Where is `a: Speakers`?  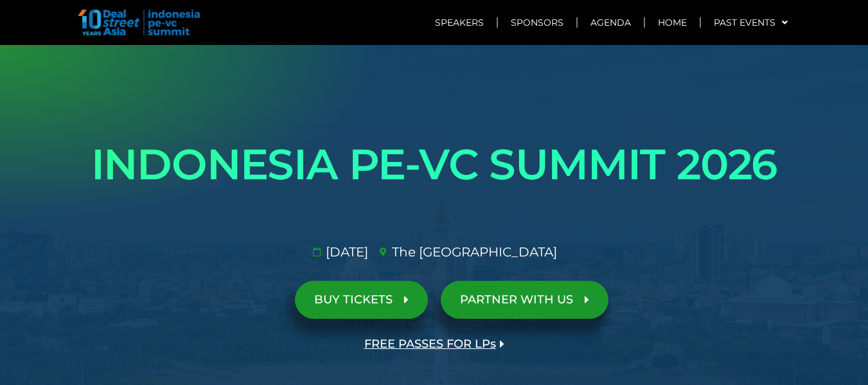
a: Speakers is located at coordinates (459, 22).